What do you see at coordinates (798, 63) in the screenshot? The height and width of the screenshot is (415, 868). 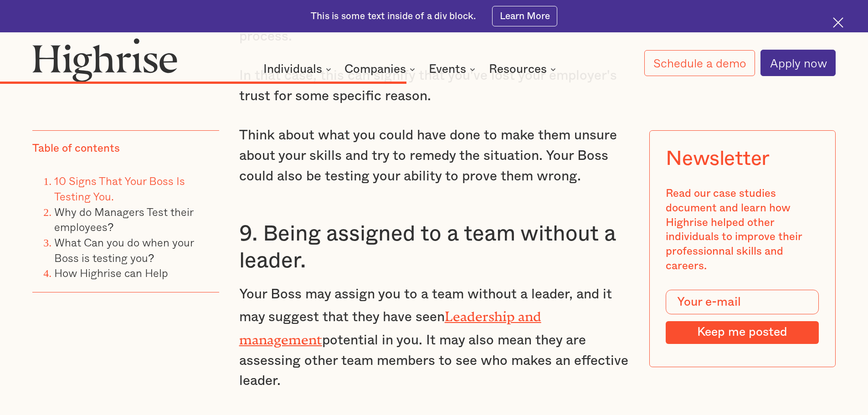 I see `a: Apply now` at bounding box center [798, 63].